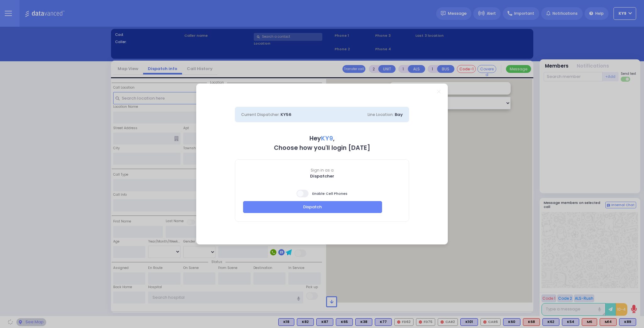 The image size is (644, 328). Describe the element at coordinates (322, 170) in the screenshot. I see `span: Sign in as a` at that location.